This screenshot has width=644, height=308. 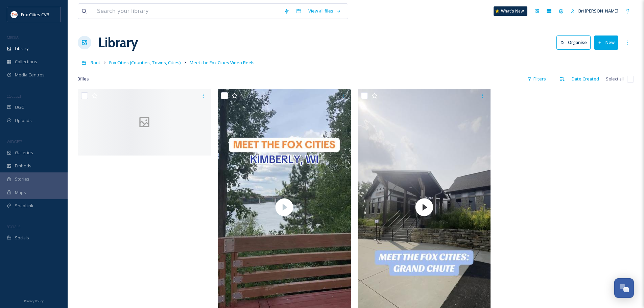 What do you see at coordinates (606, 42) in the screenshot?
I see `button: New` at bounding box center [606, 42].